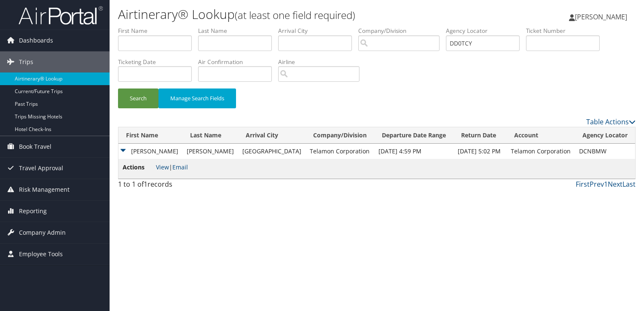  What do you see at coordinates (291, 14) in the screenshot?
I see `h1: Airtinerary® Lookup` at bounding box center [291, 14].